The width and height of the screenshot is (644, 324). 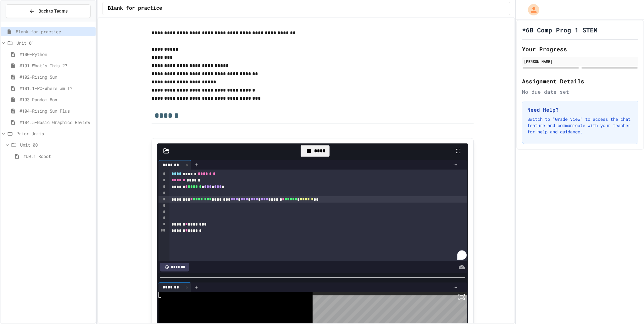 What do you see at coordinates (56, 145) in the screenshot?
I see `span: Unit 00` at bounding box center [56, 145].